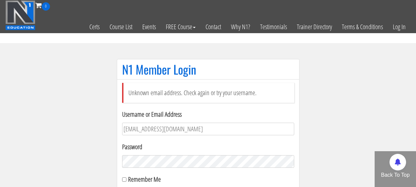 Image resolution: width=416 pixels, height=187 pixels. I want to click on span: 0, so click(46, 6).